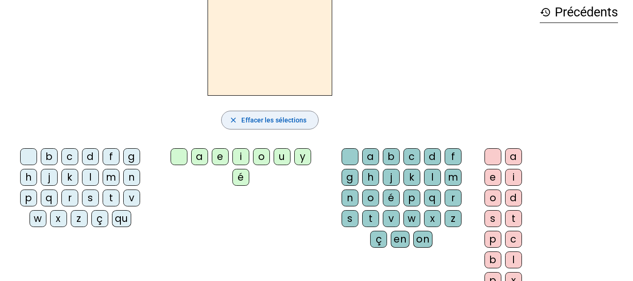 This screenshot has width=633, height=281. Describe the element at coordinates (303, 157) in the screenshot. I see `div: y` at that location.